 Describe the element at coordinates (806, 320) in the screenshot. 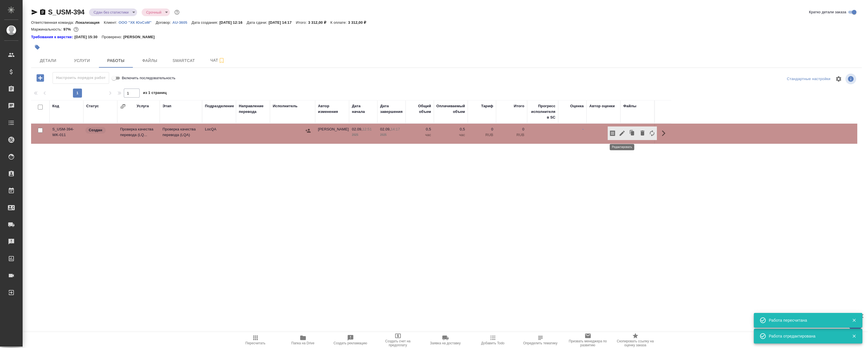

I see `div: Работа пересчитана` at that location.